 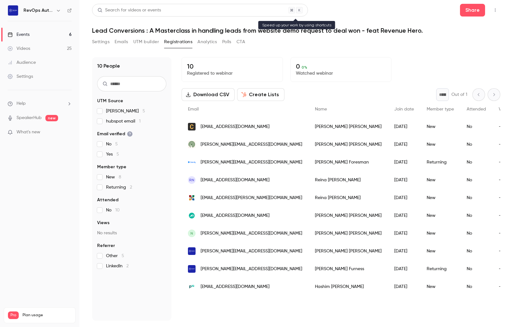 What do you see at coordinates (101, 42) in the screenshot?
I see `button: Settings` at bounding box center [101, 42].